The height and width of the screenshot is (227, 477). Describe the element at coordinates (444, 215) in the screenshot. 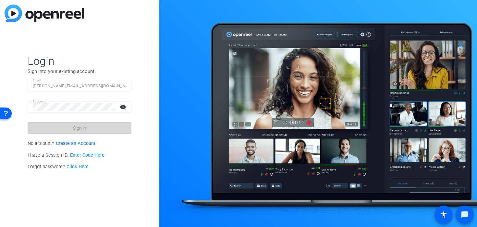

I see `mat-icon: accessibility` at that location.